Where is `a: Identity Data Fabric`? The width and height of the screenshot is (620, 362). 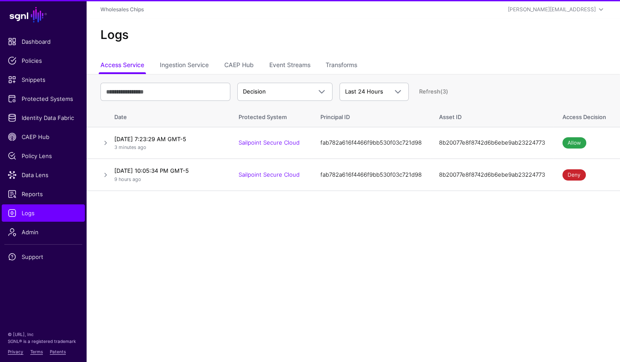 a: Identity Data Fabric is located at coordinates (43, 118).